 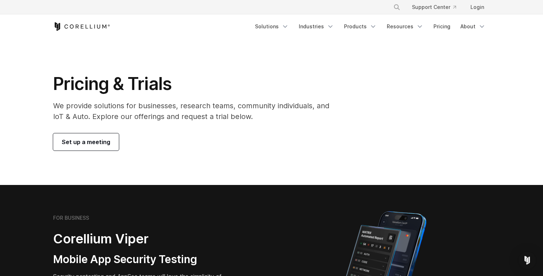 What do you see at coordinates (145, 239) in the screenshot?
I see `h2: Corellium Viper` at bounding box center [145, 239].